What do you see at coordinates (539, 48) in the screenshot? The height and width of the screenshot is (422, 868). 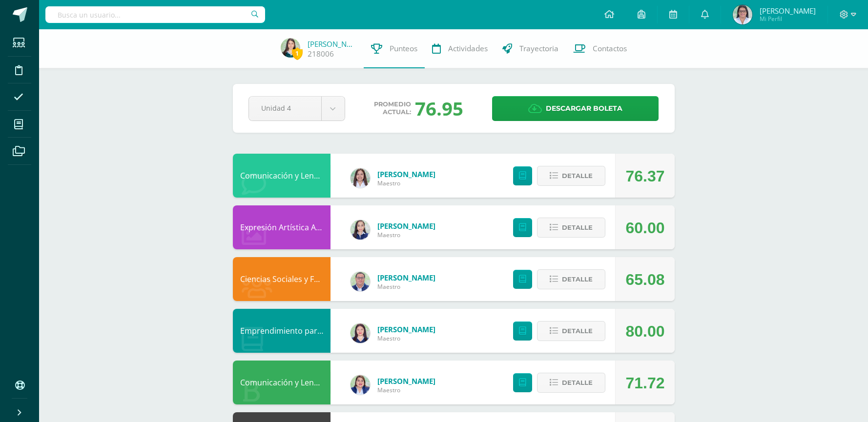 I see `span: Trayectoria` at bounding box center [539, 48].